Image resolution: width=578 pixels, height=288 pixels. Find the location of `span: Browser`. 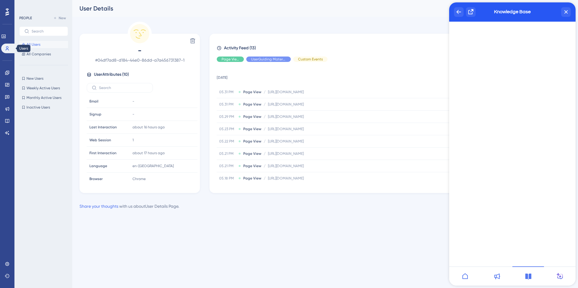

span: Browser is located at coordinates (96, 179).